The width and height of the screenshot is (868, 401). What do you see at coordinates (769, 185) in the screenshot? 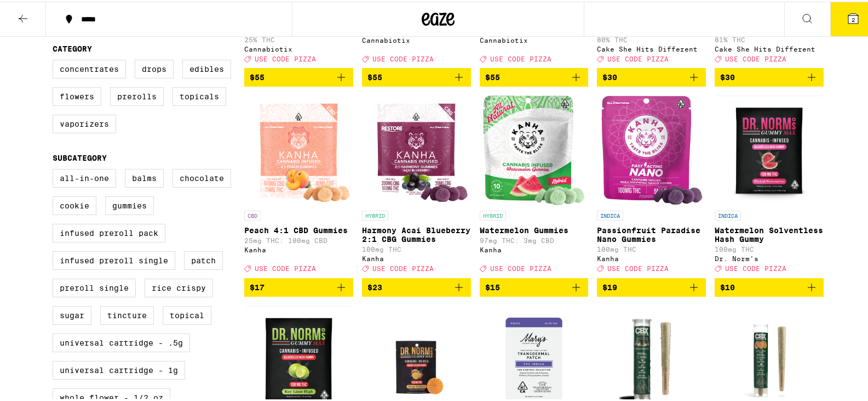
I see `a: Open page for Watermelon Solventless Hash Gummy from Dr. Norm's` at bounding box center [769, 185].